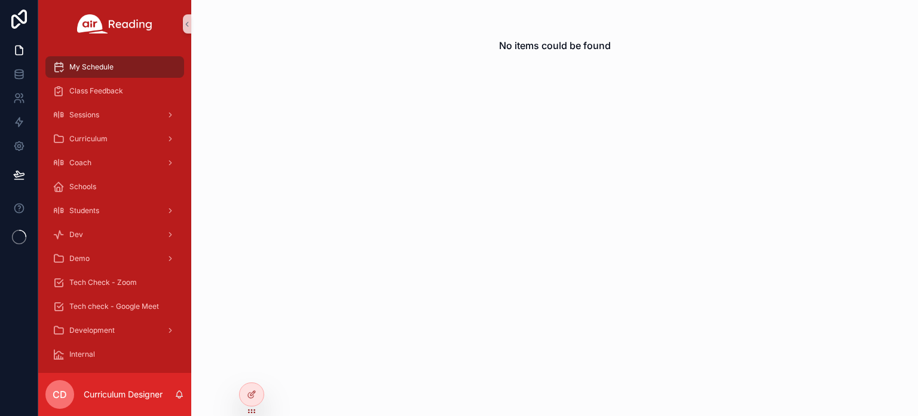 This screenshot has width=918, height=416. Describe the element at coordinates (60, 394) in the screenshot. I see `span: CD` at that location.